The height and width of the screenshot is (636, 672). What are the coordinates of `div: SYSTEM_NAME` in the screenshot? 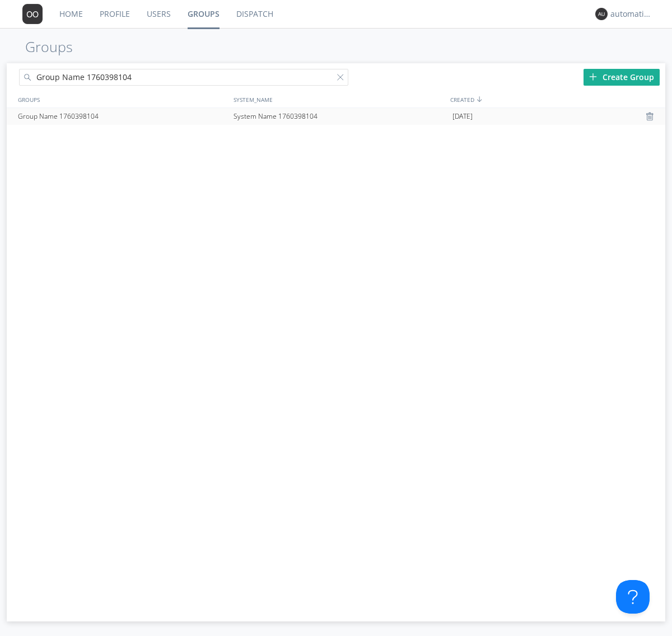 It's located at (338, 99).